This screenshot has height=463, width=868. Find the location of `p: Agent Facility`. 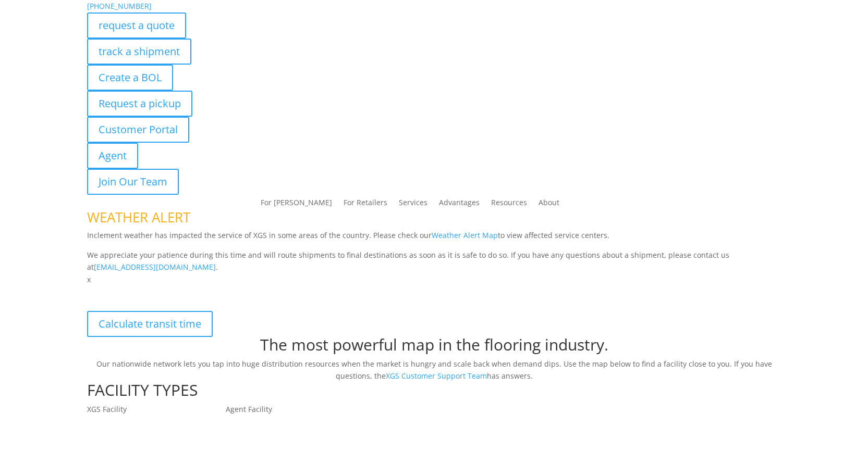

p: Agent Facility is located at coordinates (295, 409).